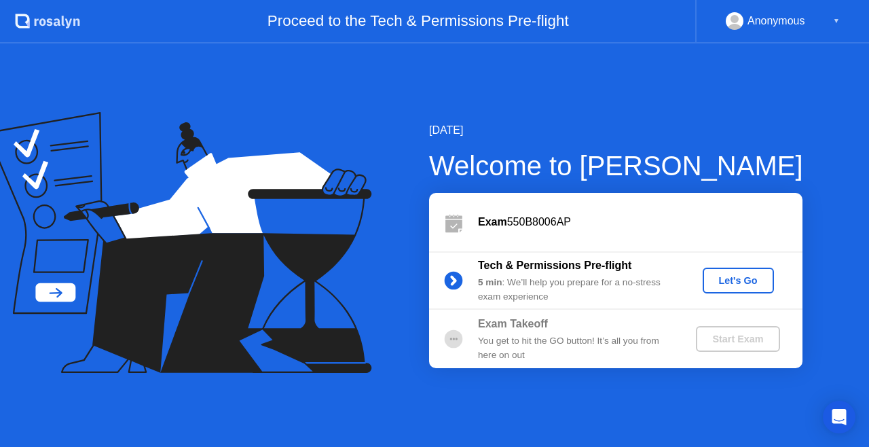 The image size is (869, 447). What do you see at coordinates (576, 289) in the screenshot?
I see `div: : We’ll help you prepare for a no-stress exam experience` at bounding box center [576, 289].